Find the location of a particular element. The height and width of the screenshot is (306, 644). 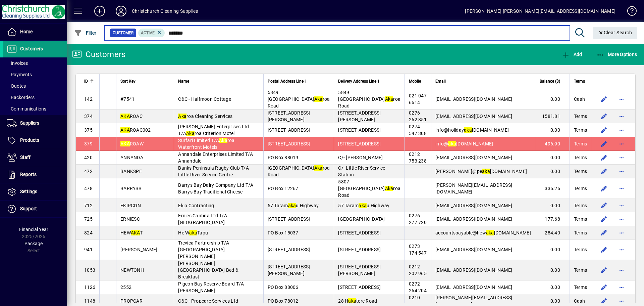

div: Customers is located at coordinates (99, 54).